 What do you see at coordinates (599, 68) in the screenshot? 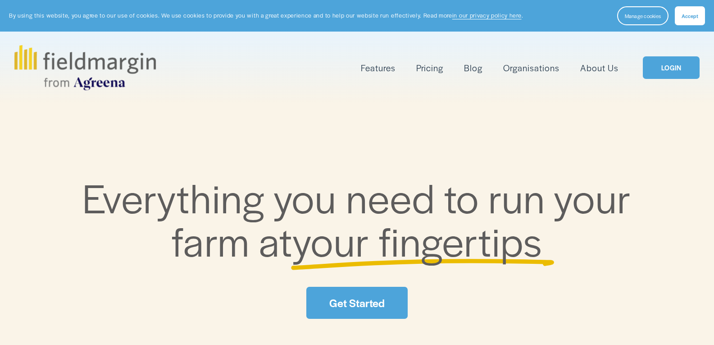
I see `a: About Us` at bounding box center [599, 68].